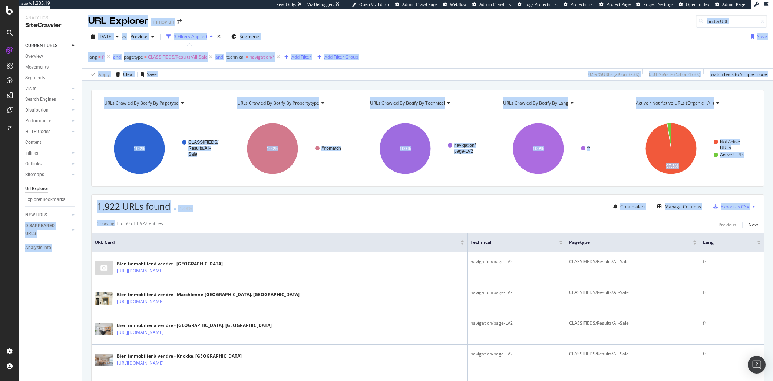  I want to click on text: Sale, so click(193, 154).